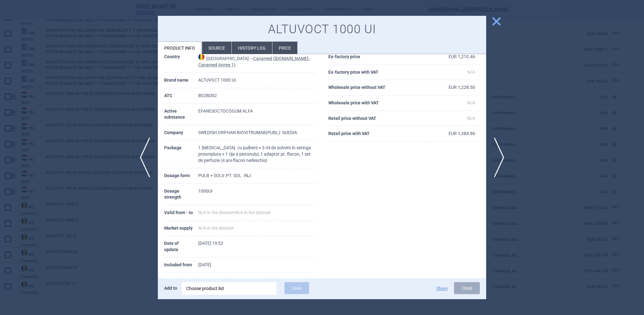 The image size is (644, 315). What do you see at coordinates (380, 134) in the screenshot?
I see `th: Retail price with VAT` at bounding box center [380, 134].